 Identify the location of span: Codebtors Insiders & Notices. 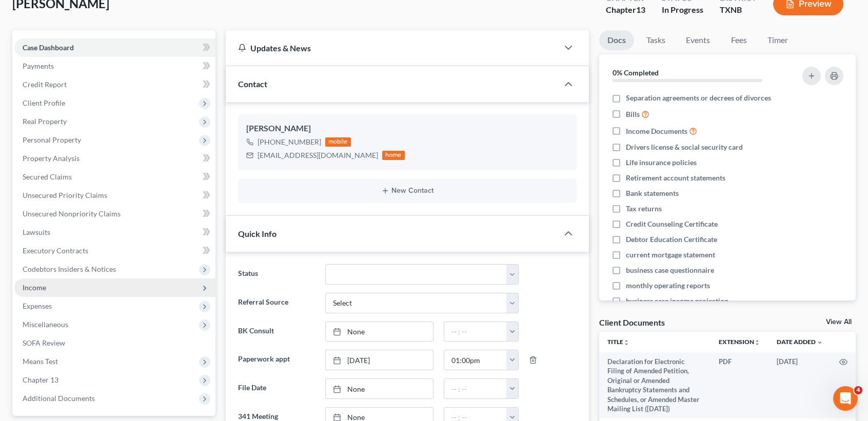
(69, 269).